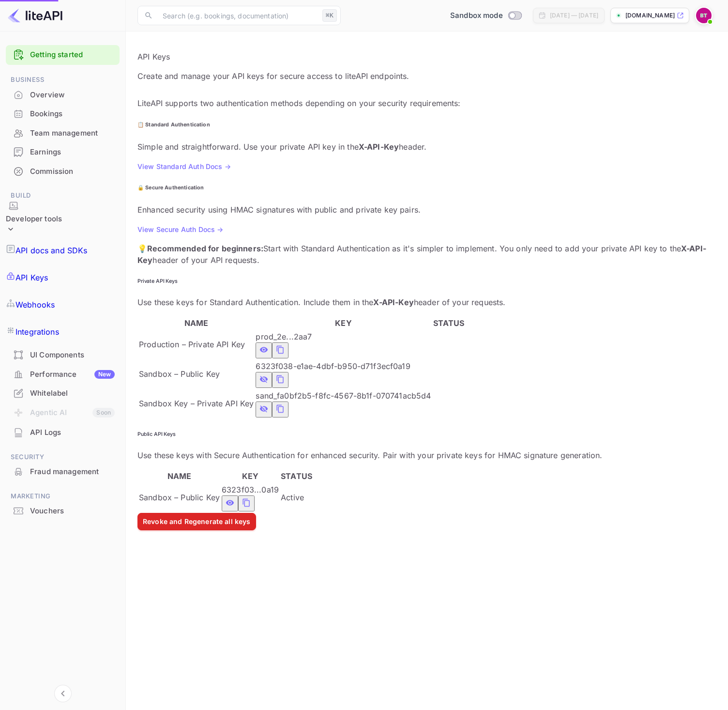 Image resolution: width=728 pixels, height=710 pixels. Describe the element at coordinates (63, 55) in the screenshot. I see `div: Getting started` at that location.